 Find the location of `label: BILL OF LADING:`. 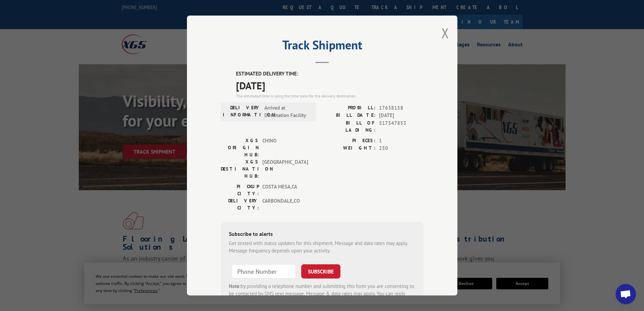

label: BILL OF LADING: is located at coordinates (349, 126).